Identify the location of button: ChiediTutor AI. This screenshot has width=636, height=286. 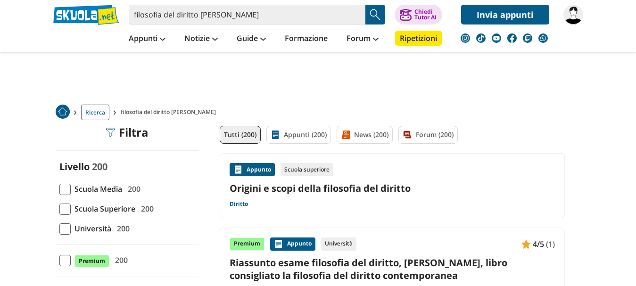
(418, 15).